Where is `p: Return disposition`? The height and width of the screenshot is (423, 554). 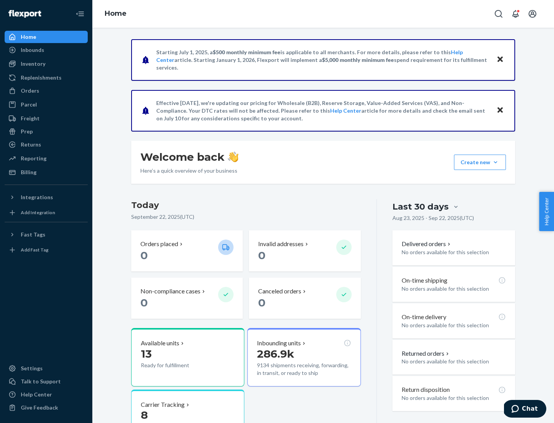
p: Return disposition is located at coordinates (426, 390).